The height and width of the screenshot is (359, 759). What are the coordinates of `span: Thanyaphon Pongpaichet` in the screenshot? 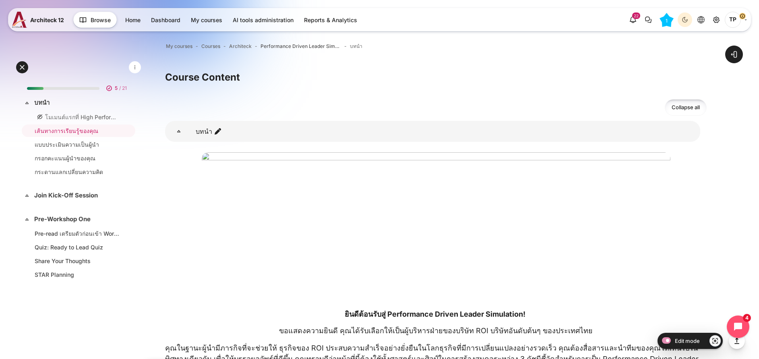 It's located at (733, 20).